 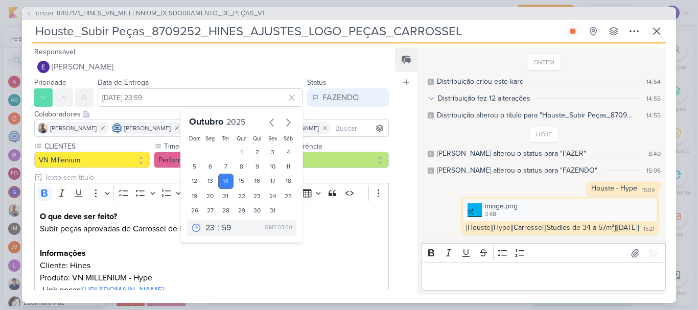 I want to click on div: 28, so click(x=226, y=210).